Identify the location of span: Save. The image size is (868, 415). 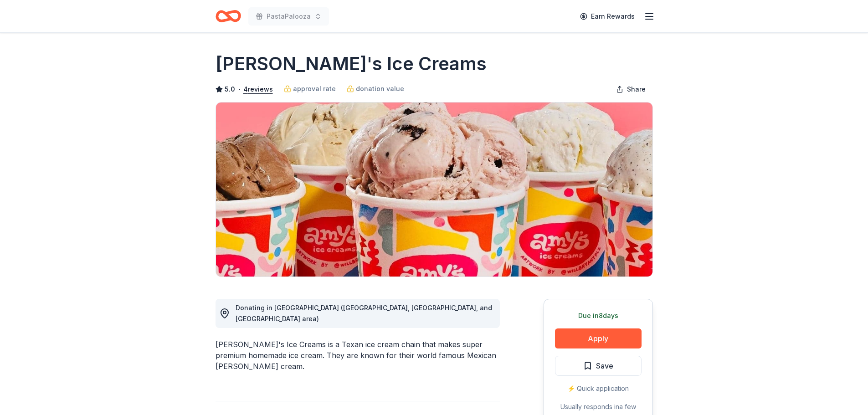
(604, 366).